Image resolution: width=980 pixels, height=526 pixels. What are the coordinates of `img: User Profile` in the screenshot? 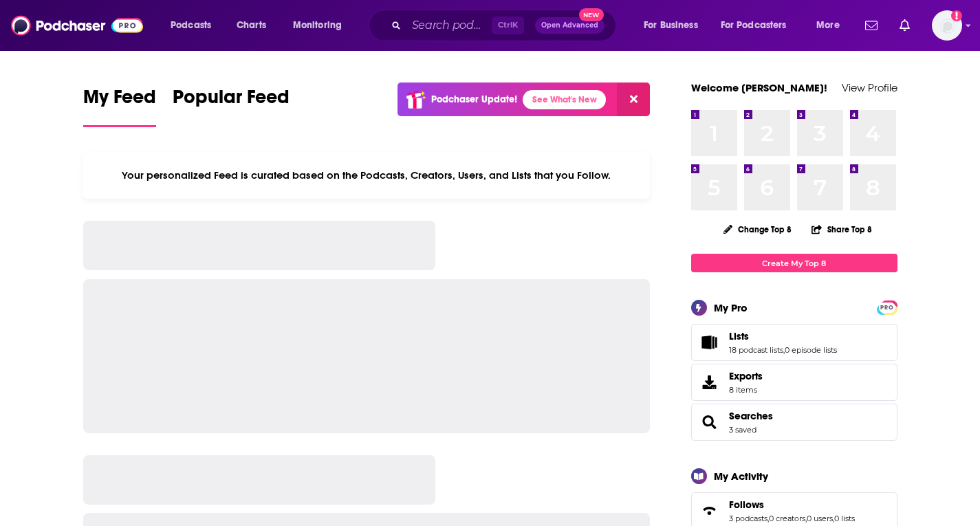 It's located at (947, 25).